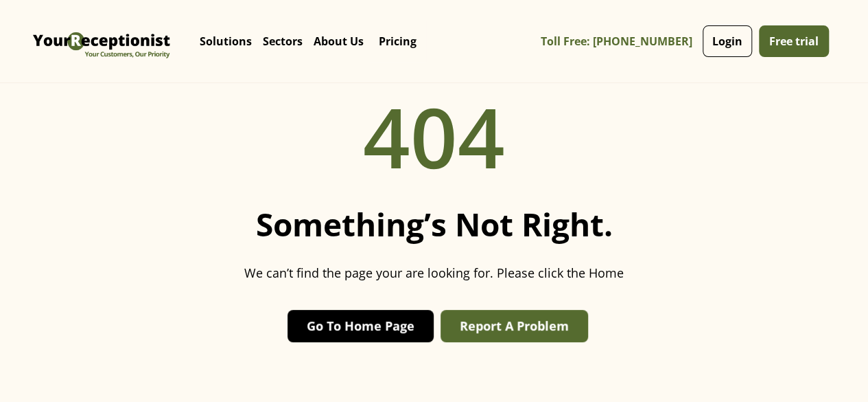  Describe the element at coordinates (514, 325) in the screenshot. I see `a: Report A Problem` at that location.